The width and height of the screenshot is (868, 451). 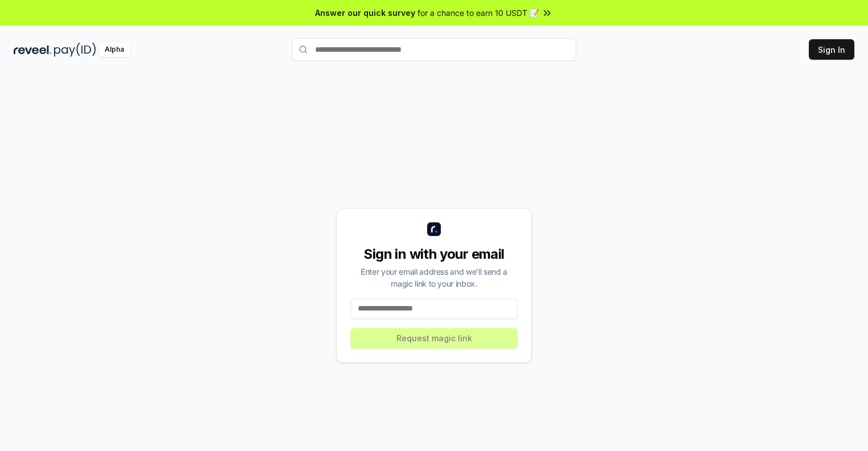 What do you see at coordinates (434, 229) in the screenshot?
I see `img: logo_small` at bounding box center [434, 229].